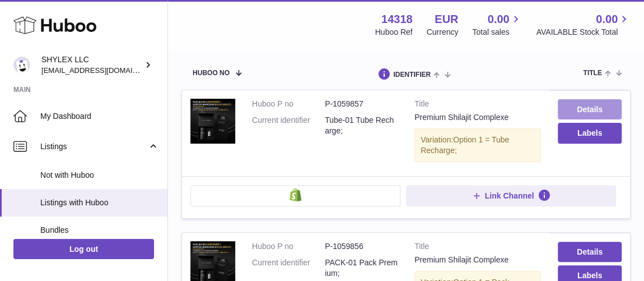 This screenshot has width=644, height=281. What do you see at coordinates (100, 175) in the screenshot?
I see `span: Not with Huboo` at bounding box center [100, 175].